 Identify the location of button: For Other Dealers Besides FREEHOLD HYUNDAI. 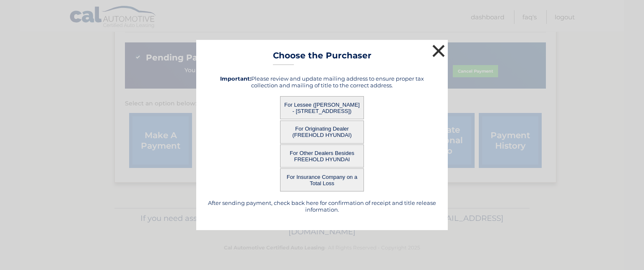
(322, 156).